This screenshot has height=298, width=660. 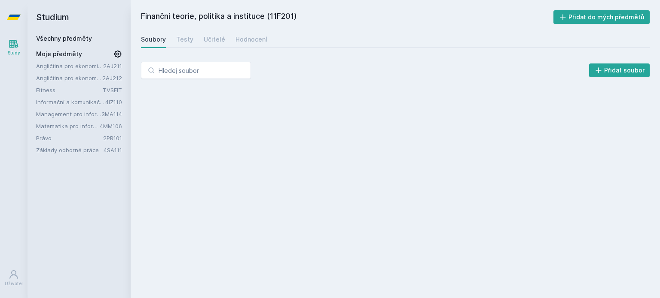 I want to click on a: Angličtina pro ekonomická studia 2 (B2/C1), so click(x=69, y=78).